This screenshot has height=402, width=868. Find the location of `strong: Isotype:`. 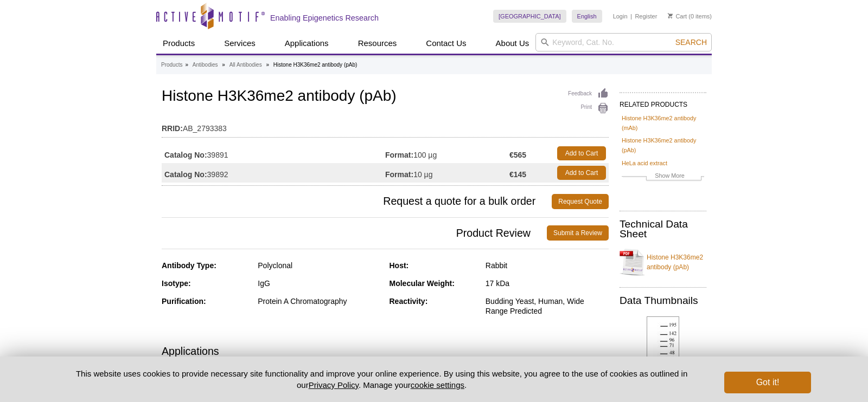

strong: Isotype: is located at coordinates (176, 284).